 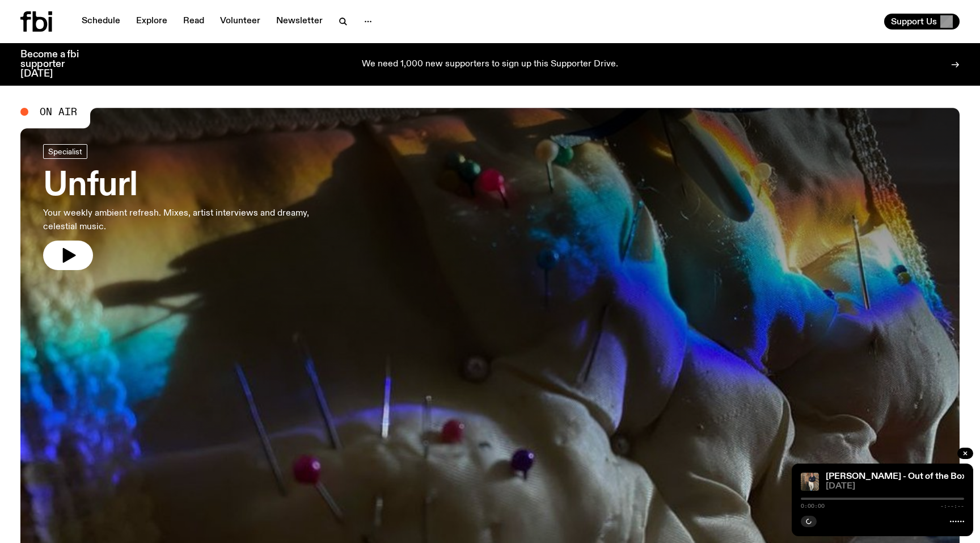 I want to click on span: Support Us, so click(x=913, y=21).